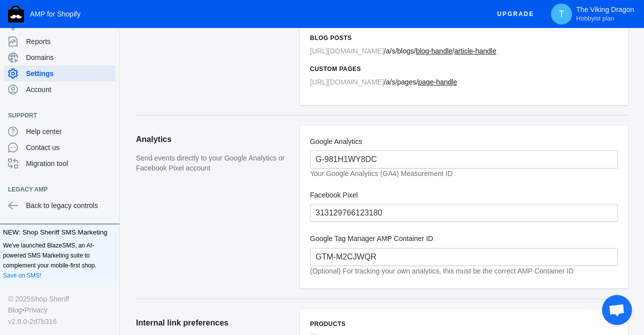 This screenshot has width=644, height=335. What do you see at coordinates (403, 51) in the screenshot?
I see `span: / /blogs/ /` at bounding box center [403, 51].